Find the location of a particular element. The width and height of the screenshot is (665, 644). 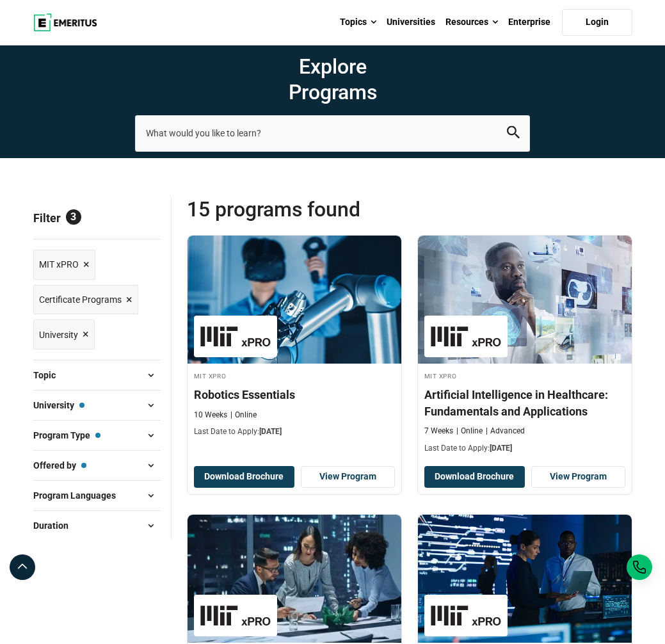

button: Duration is located at coordinates (96, 525).